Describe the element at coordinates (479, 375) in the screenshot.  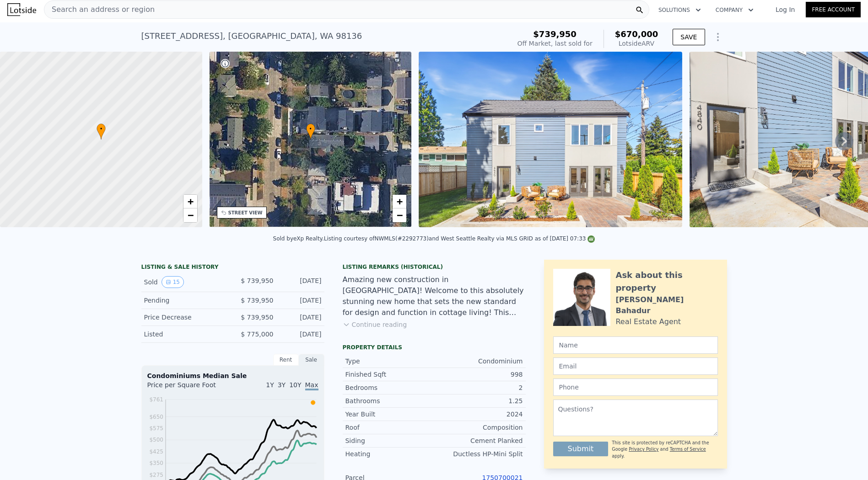
I see `div: 998` at that location.